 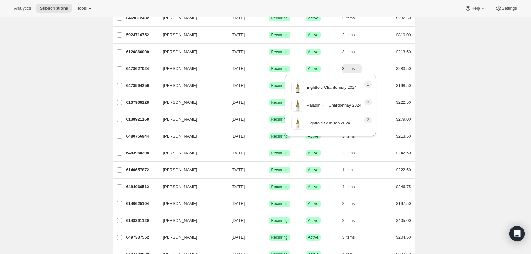 What do you see at coordinates (142, 35) in the screenshot?
I see `p: 5924716752` at bounding box center [142, 35].